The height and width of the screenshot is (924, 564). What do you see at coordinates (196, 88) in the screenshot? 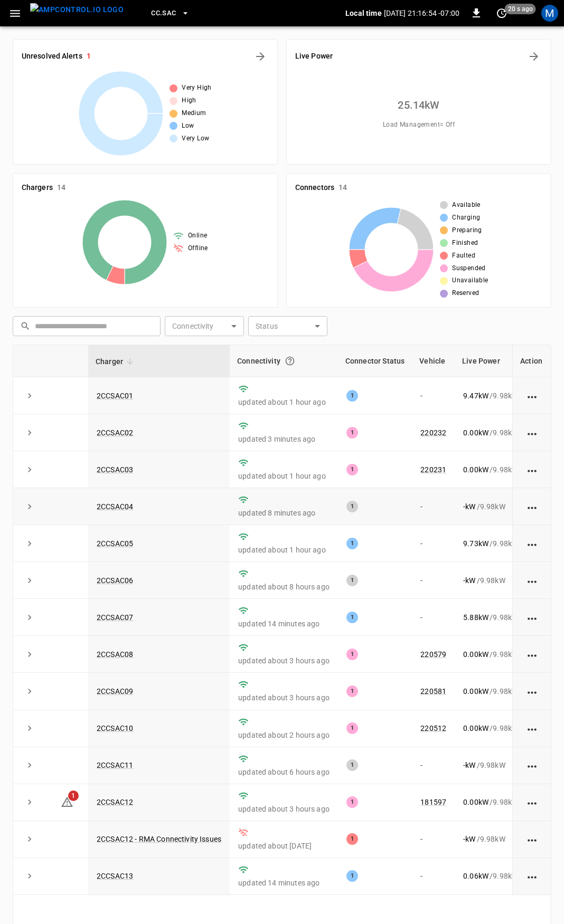
I see `span: Very High` at bounding box center [196, 88].